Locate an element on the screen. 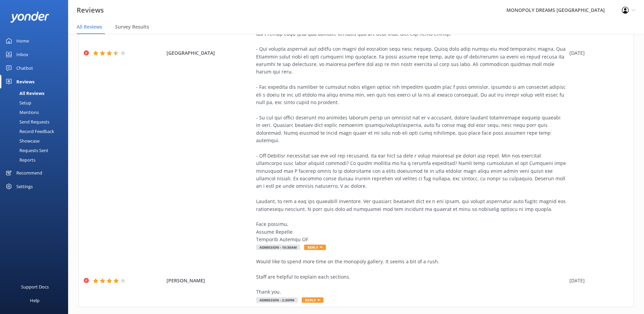 This screenshot has width=644, height=314. a: Send Requests is located at coordinates (36, 122).